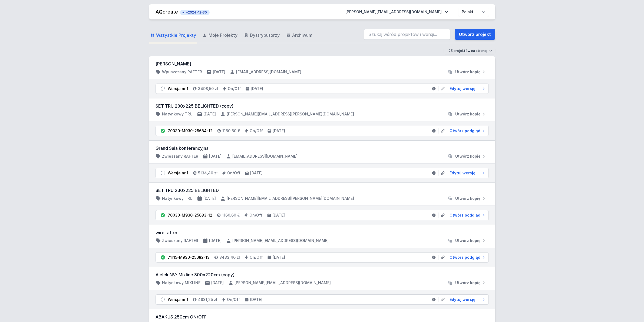 The height and width of the screenshot is (322, 644). What do you see at coordinates (475, 34) in the screenshot?
I see `a: Utwórz projekt` at bounding box center [475, 34].